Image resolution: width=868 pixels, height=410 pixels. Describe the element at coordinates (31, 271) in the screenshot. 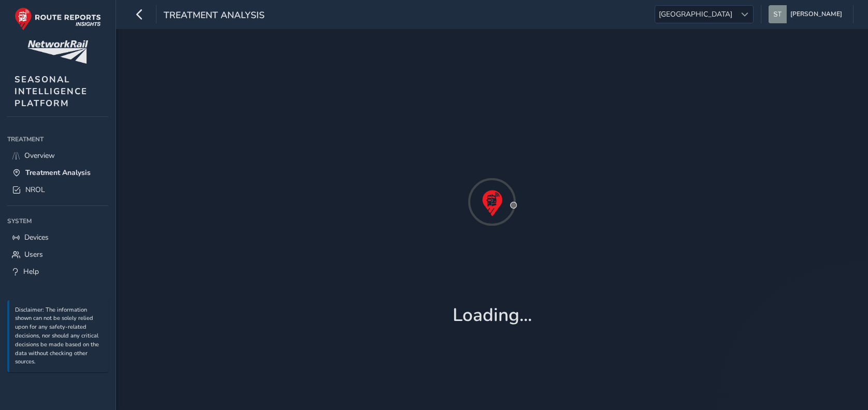

I see `span: Help` at that location.